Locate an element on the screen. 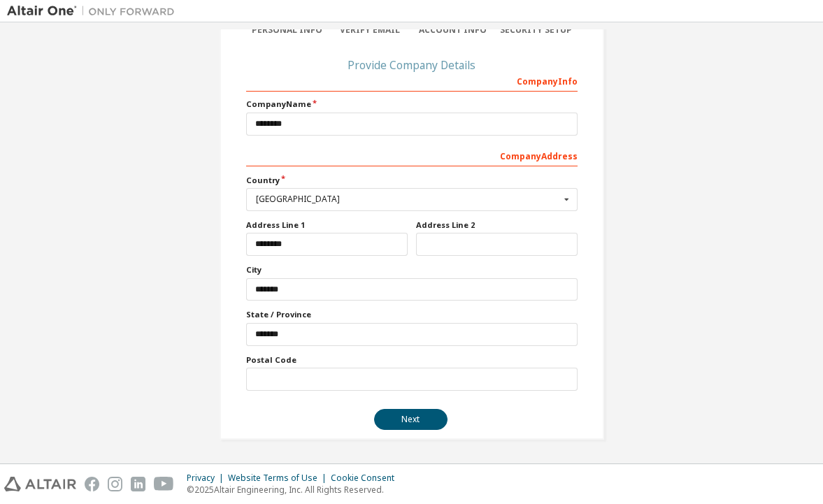 The height and width of the screenshot is (504, 823). img: youtube.svg is located at coordinates (164, 484).